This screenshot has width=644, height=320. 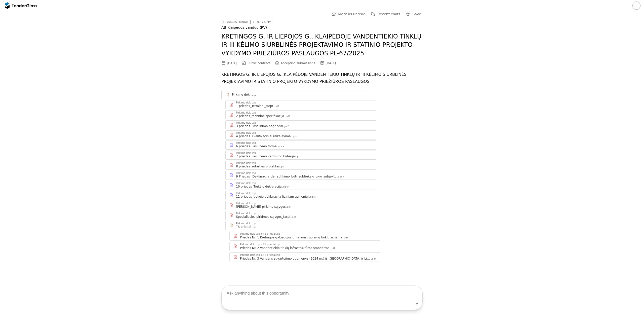 What do you see at coordinates (413, 14) in the screenshot?
I see `button: Save` at bounding box center [413, 14].